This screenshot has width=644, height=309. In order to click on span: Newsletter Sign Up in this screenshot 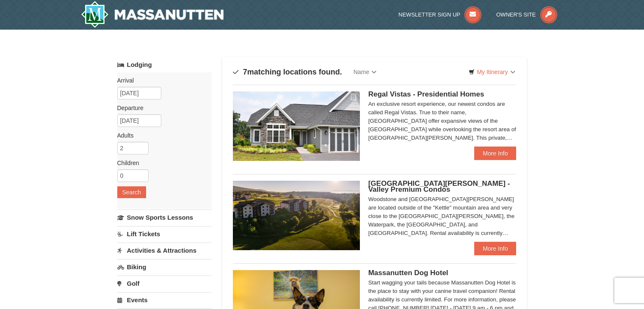, I will do `click(429, 15)`.